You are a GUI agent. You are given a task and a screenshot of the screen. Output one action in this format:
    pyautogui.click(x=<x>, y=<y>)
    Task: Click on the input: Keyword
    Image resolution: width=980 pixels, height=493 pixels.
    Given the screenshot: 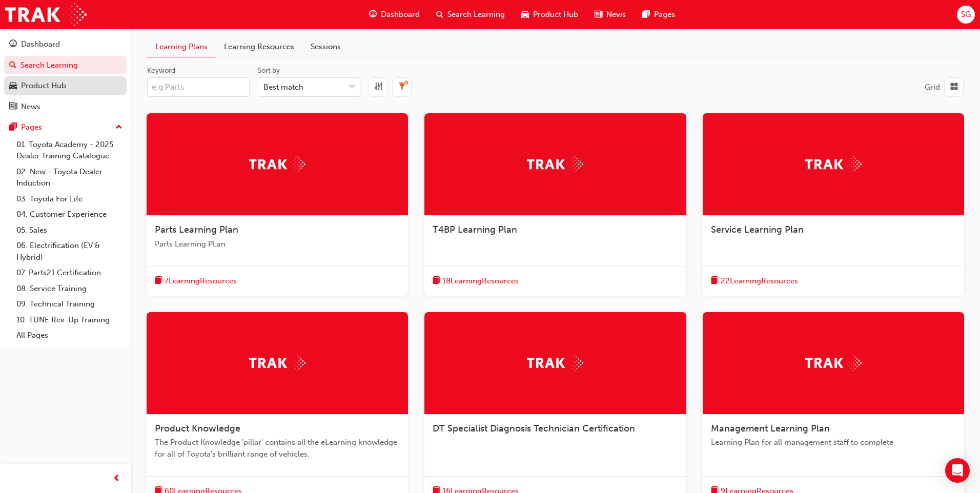 What is the action you would take?
    pyautogui.click(x=198, y=87)
    